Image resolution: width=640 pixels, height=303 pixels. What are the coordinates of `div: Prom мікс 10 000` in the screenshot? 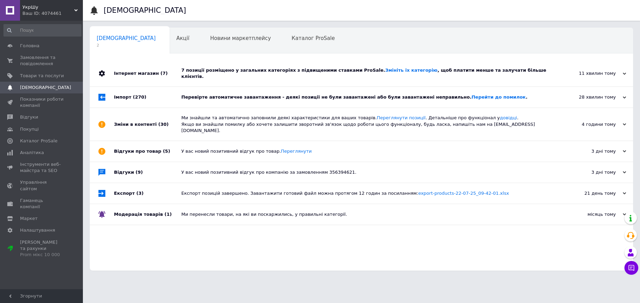 It's located at (42, 255).